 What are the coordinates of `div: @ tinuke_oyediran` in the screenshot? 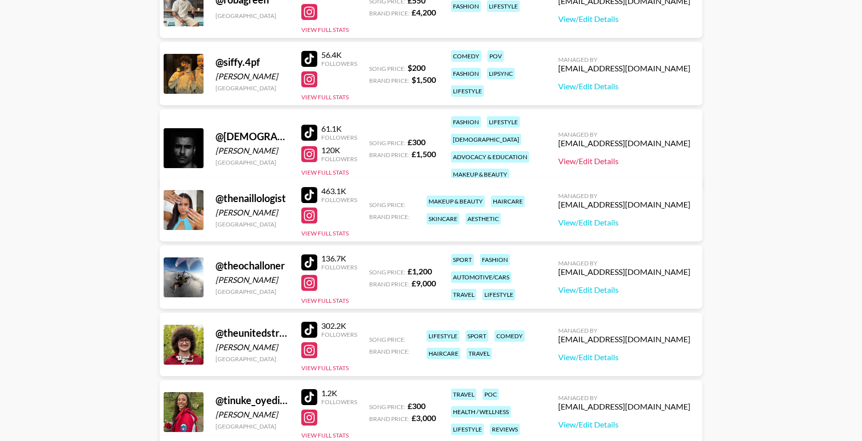 It's located at (252, 400).